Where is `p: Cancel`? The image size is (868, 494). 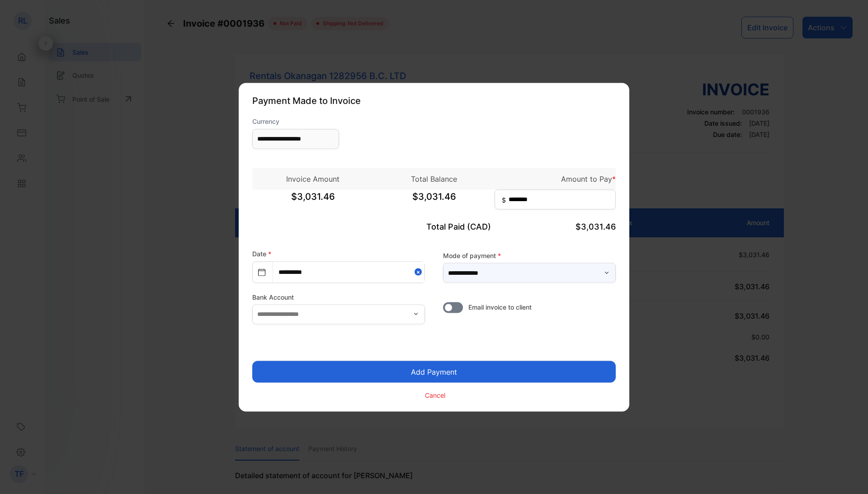
p: Cancel is located at coordinates (435, 395).